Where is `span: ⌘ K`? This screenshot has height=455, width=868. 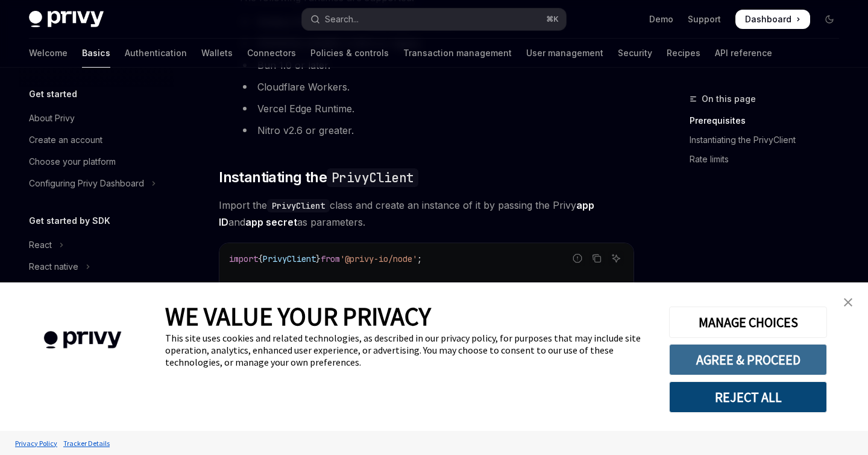 span: ⌘ K is located at coordinates (552, 19).